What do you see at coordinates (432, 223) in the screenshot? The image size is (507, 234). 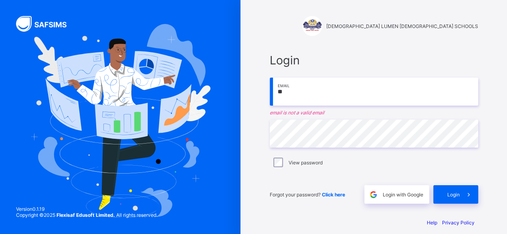 I see `a: Help` at bounding box center [432, 223].